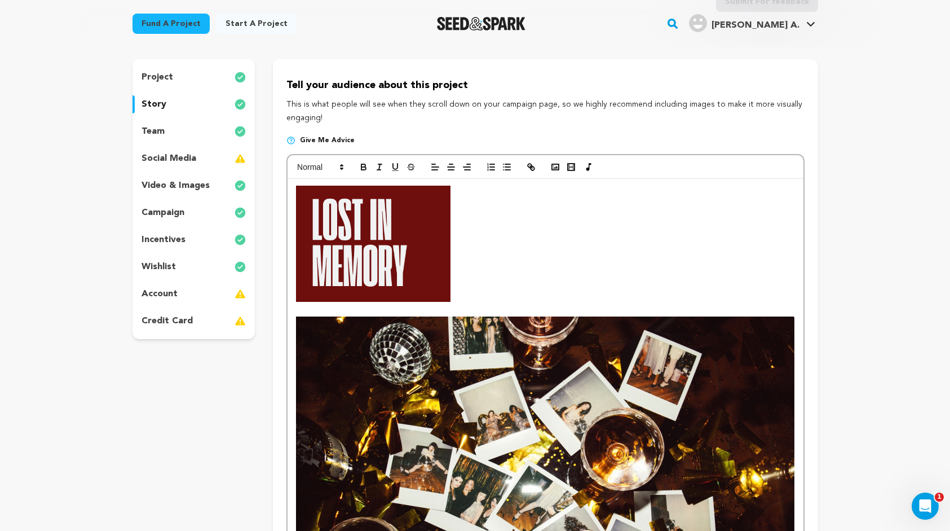 The image size is (950, 531). Describe the element at coordinates (194, 104) in the screenshot. I see `button: story` at that location.